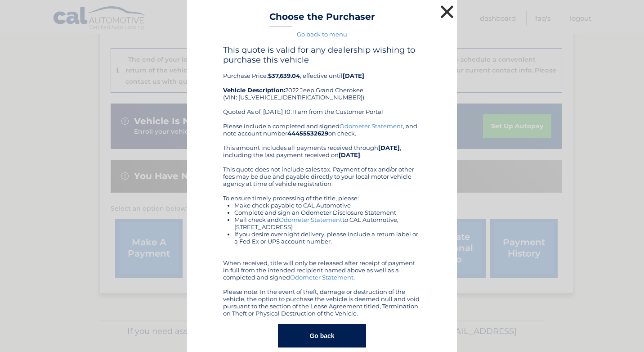  Describe the element at coordinates (322, 55) in the screenshot. I see `h4: This quote is valid for any dealership wishing to purchase this vehicle` at that location.